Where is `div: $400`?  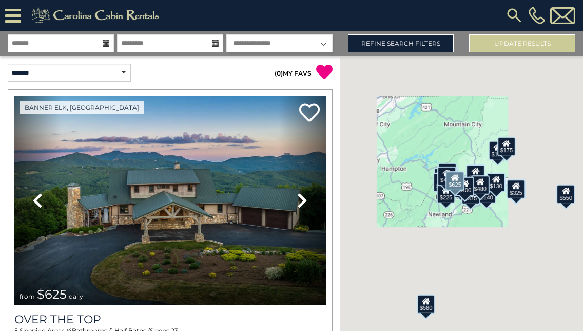
div: $400 is located at coordinates (465, 186).